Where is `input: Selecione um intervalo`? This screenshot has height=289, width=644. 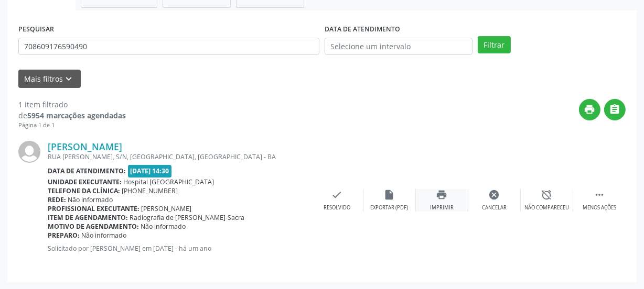
input: Selecione um intervalo is located at coordinates (398, 47).